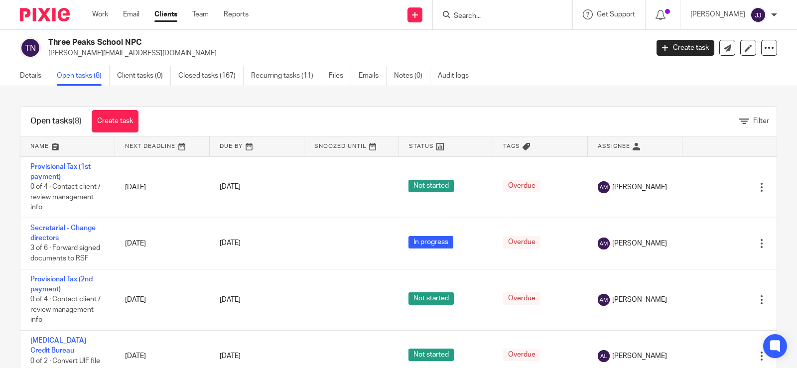 This screenshot has width=797, height=368. What do you see at coordinates (457, 76) in the screenshot?
I see `a: Audit logs` at bounding box center [457, 76].